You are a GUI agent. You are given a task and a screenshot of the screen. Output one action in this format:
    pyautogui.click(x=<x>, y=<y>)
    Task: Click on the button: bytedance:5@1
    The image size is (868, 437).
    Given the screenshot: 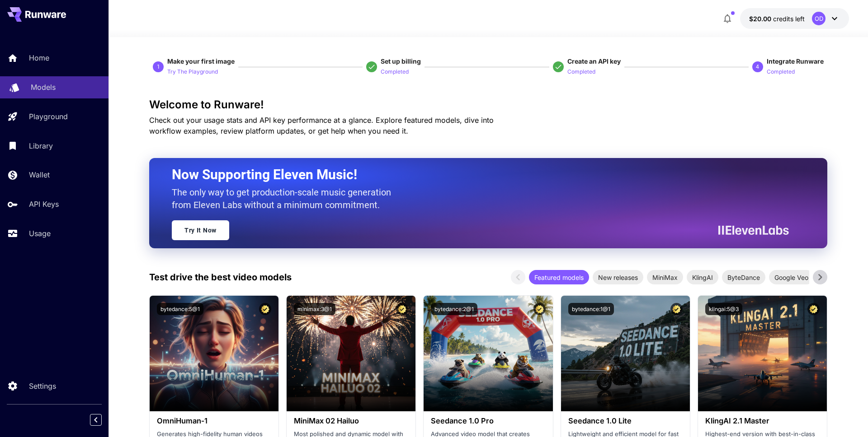 What is the action you would take?
    pyautogui.click(x=180, y=309)
    